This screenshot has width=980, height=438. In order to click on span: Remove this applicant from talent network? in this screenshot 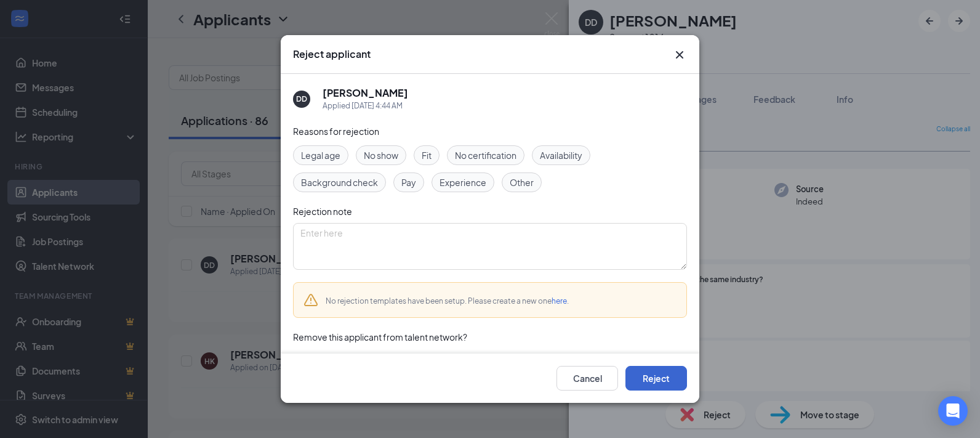, I will do `click(380, 337)`.